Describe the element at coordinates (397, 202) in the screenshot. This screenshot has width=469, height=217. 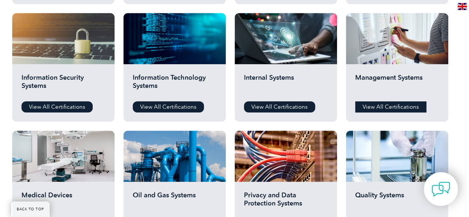
I see `h2: Quality Systems` at that location.